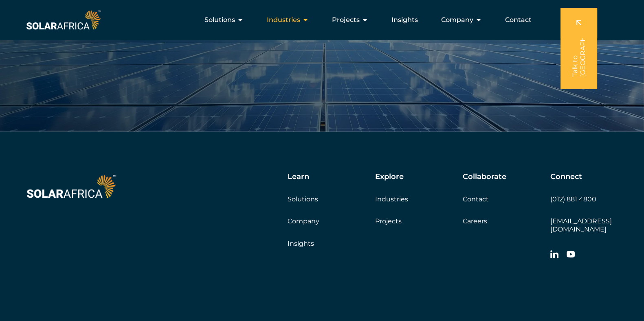 The image size is (644, 321). Describe the element at coordinates (475, 221) in the screenshot. I see `a: Careers` at that location.